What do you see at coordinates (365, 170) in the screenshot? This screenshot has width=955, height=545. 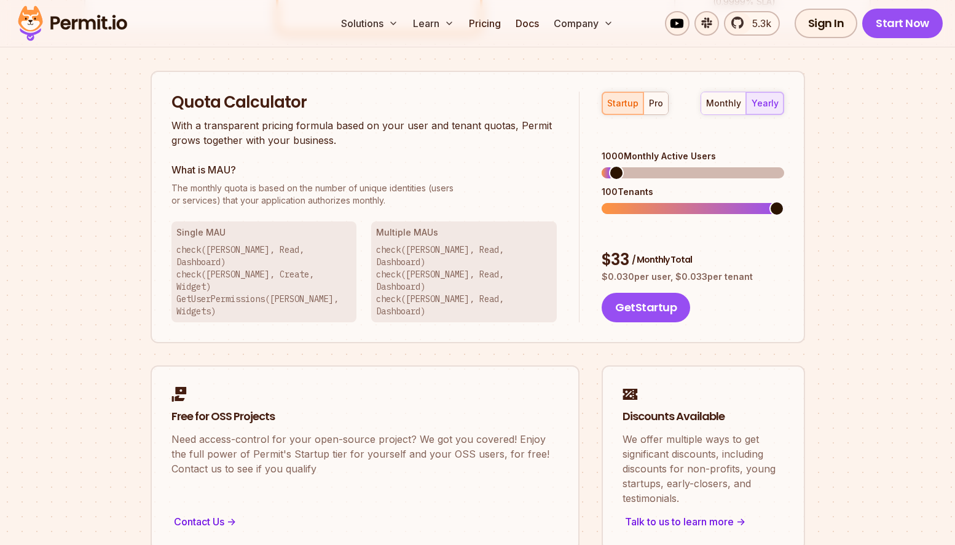 I see `h3: What is MAU?` at bounding box center [365, 170].